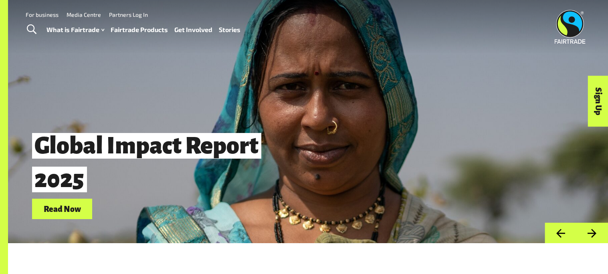 The image size is (608, 274). What do you see at coordinates (193, 30) in the screenshot?
I see `a: Get Involved` at bounding box center [193, 30].